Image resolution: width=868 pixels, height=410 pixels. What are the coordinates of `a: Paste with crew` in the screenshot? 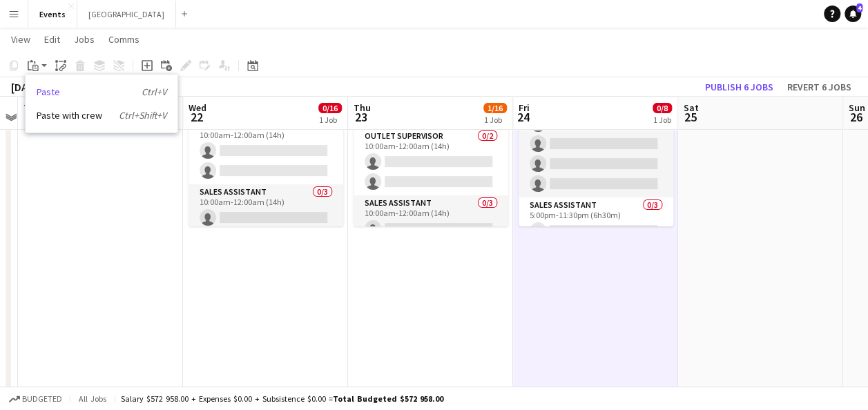 It's located at (102, 115).